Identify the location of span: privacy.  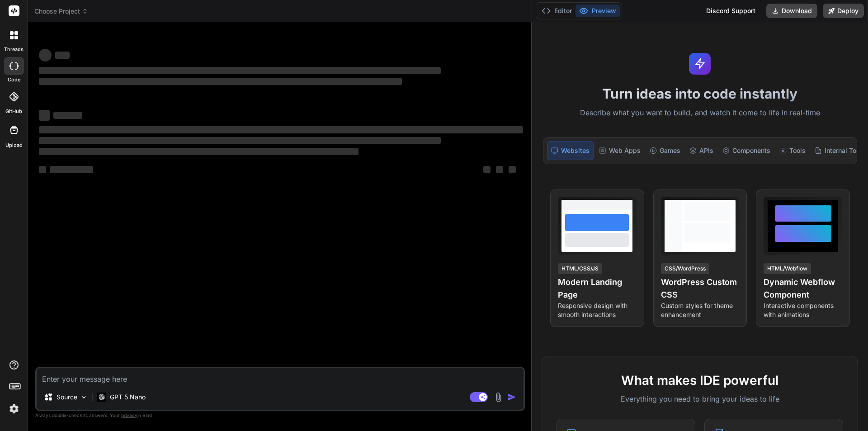
(129, 415).